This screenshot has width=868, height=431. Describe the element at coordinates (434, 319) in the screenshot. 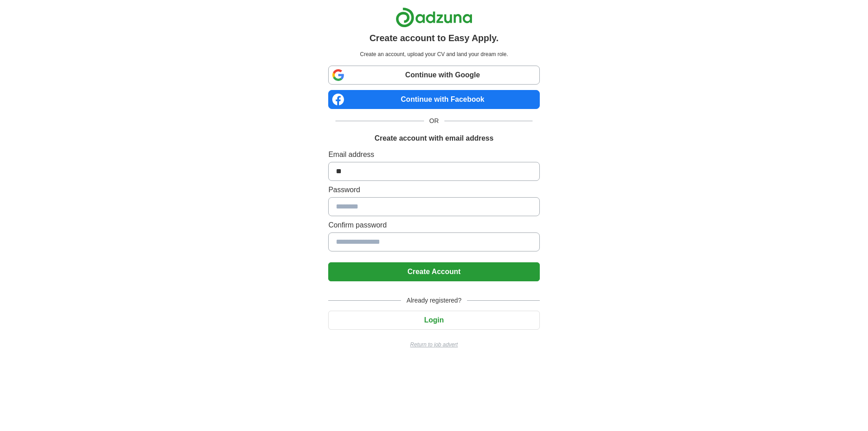

I see `a: Login` at that location.